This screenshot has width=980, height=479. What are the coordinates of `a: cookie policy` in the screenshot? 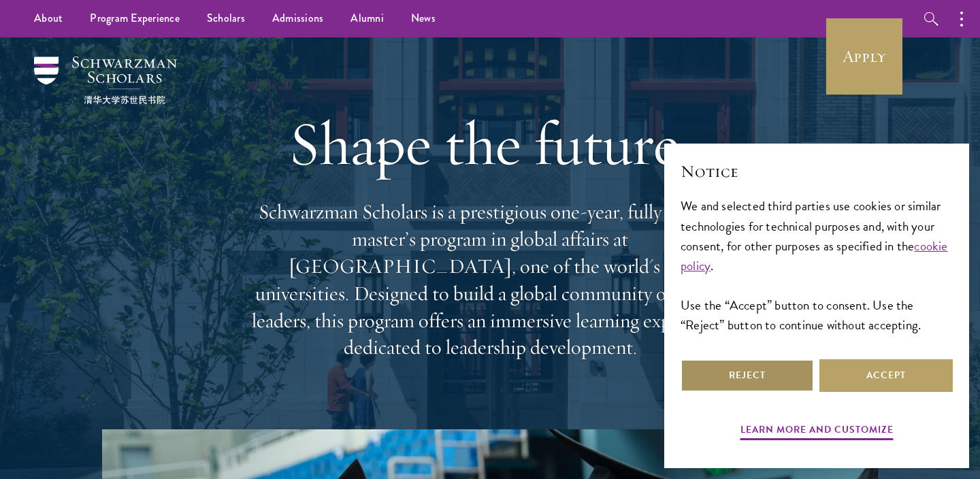 It's located at (814, 256).